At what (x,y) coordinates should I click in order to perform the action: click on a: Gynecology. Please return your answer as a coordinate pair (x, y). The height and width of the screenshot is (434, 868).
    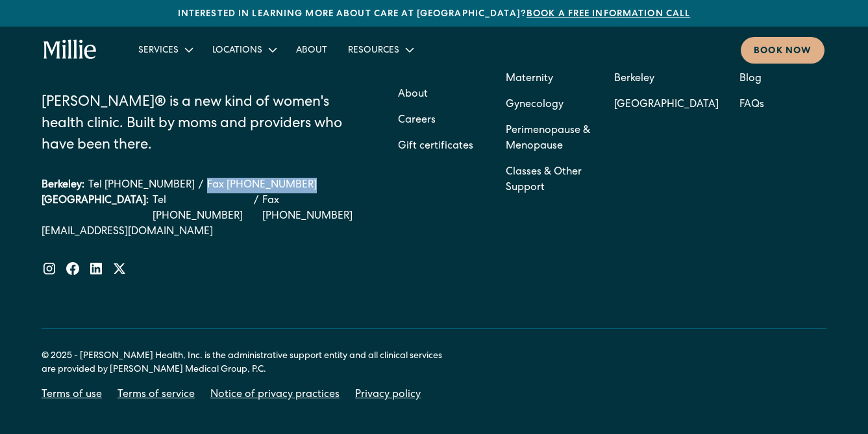
    Looking at the image, I should click on (534, 105).